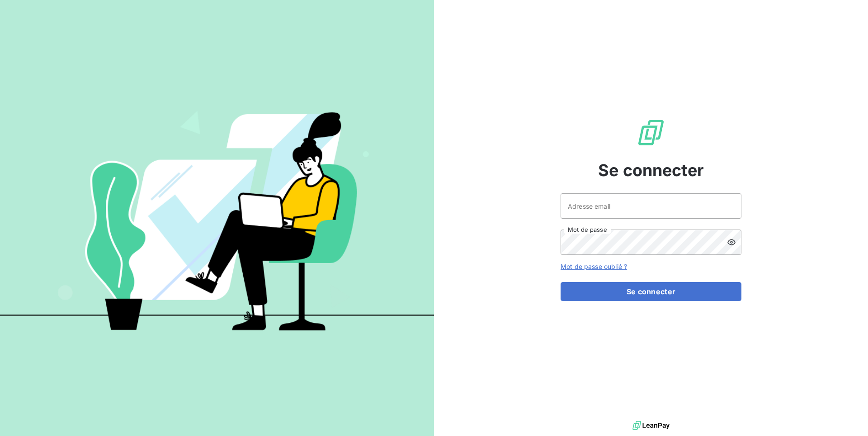 The width and height of the screenshot is (868, 436). What do you see at coordinates (651, 425) in the screenshot?
I see `img: logo` at bounding box center [651, 425].